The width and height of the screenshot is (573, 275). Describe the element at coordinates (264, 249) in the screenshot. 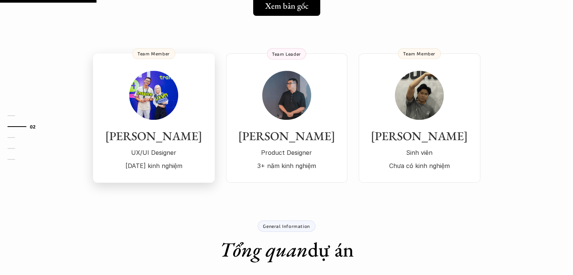

I see `em: Tổng quan` at that location.